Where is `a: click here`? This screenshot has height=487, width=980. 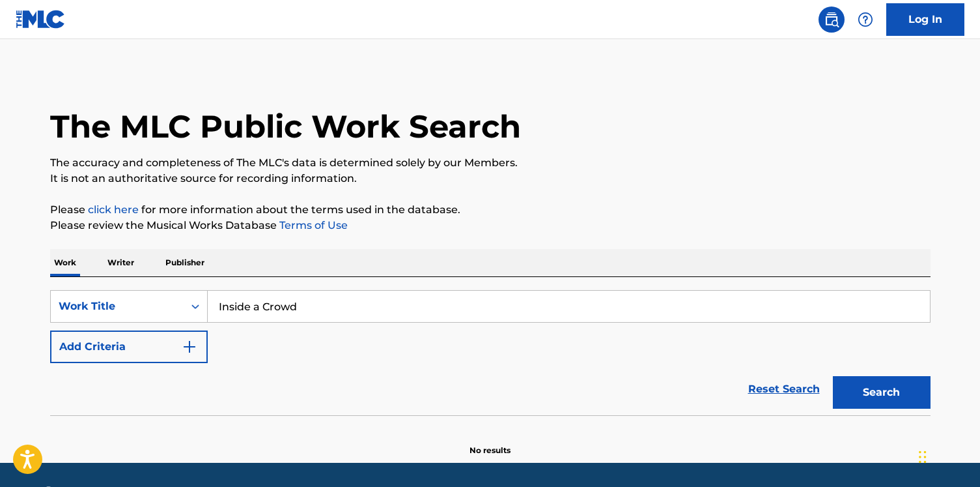
a: click here is located at coordinates (113, 209).